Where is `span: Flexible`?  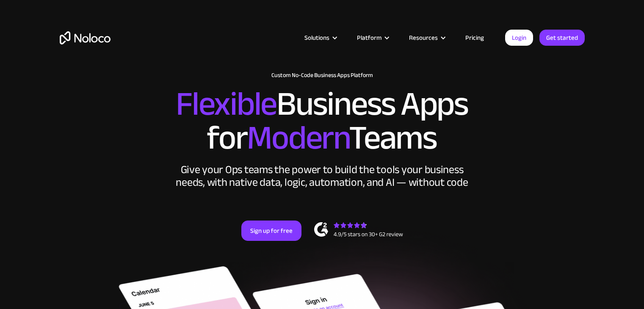 span: Flexible is located at coordinates (226, 104).